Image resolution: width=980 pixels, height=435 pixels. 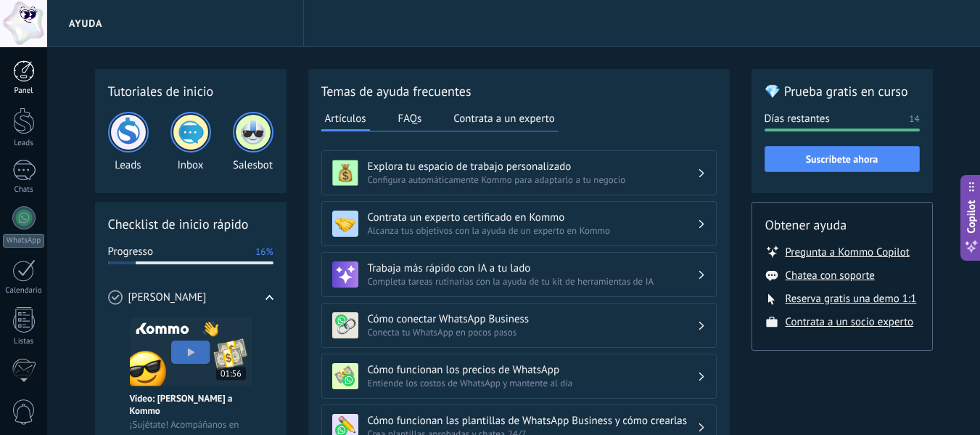 I want to click on button: Contrata a un experto, so click(x=503, y=118).